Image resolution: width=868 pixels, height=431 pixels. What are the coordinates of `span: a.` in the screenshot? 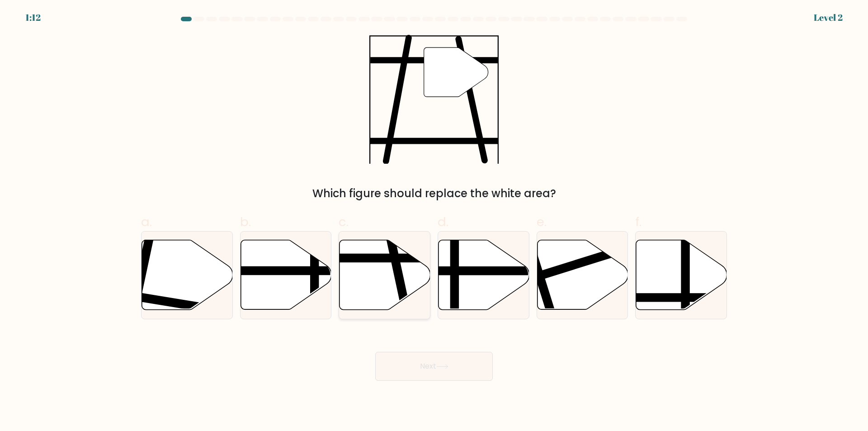 It's located at (146, 222).